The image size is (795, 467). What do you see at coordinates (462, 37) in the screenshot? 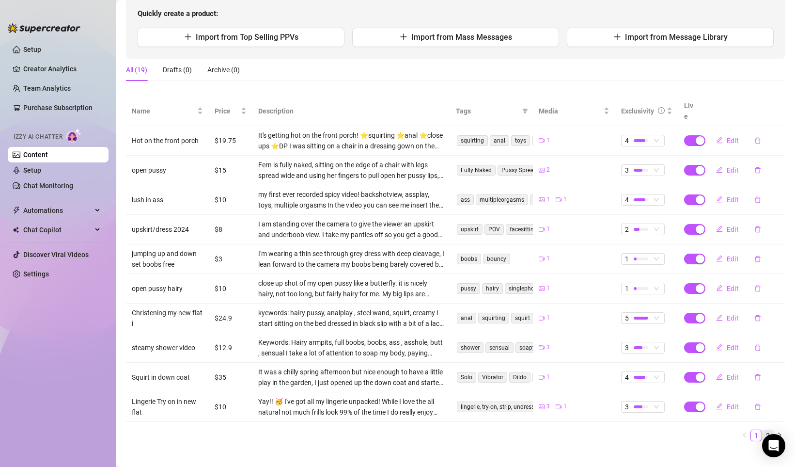
I see `span: Import from Mass Messages` at bounding box center [462, 37].